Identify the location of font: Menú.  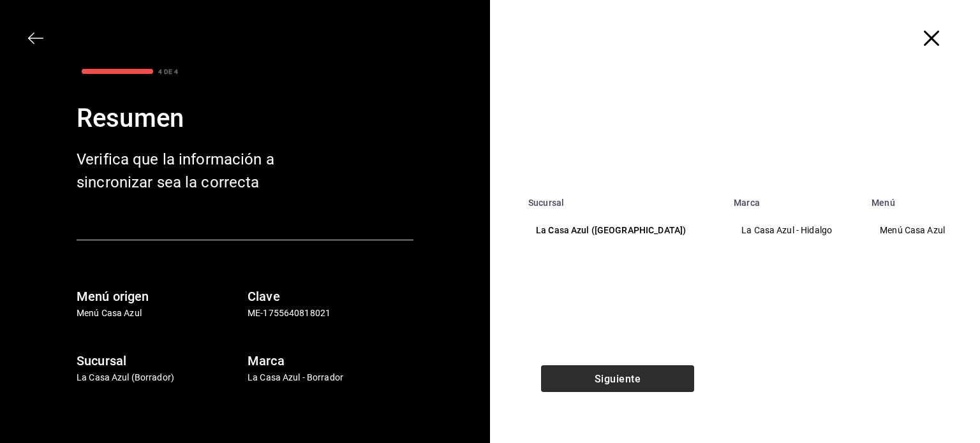
(883, 202).